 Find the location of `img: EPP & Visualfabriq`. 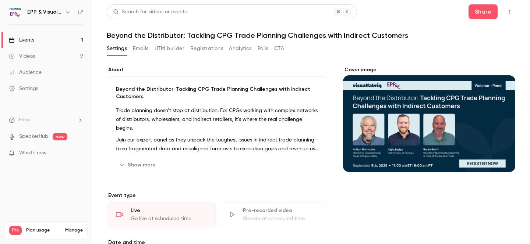

img: EPP & Visualfabriq is located at coordinates (15, 12).